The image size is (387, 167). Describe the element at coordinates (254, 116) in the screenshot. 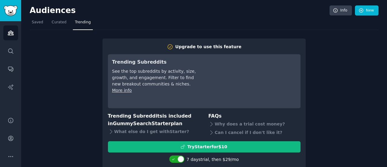

I see `h3: FAQs` at that location.